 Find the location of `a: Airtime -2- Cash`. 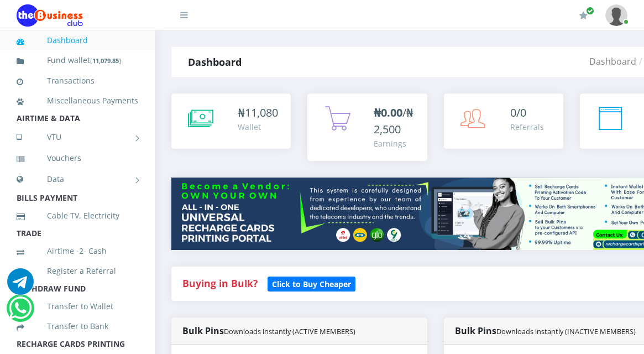

a: Airtime -2- Cash is located at coordinates (77, 251).